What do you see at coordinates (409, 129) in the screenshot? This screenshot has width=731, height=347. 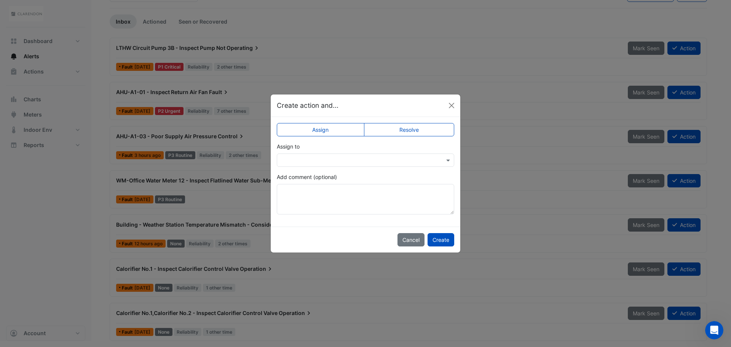 I see `label: Resolve` at bounding box center [409, 129].